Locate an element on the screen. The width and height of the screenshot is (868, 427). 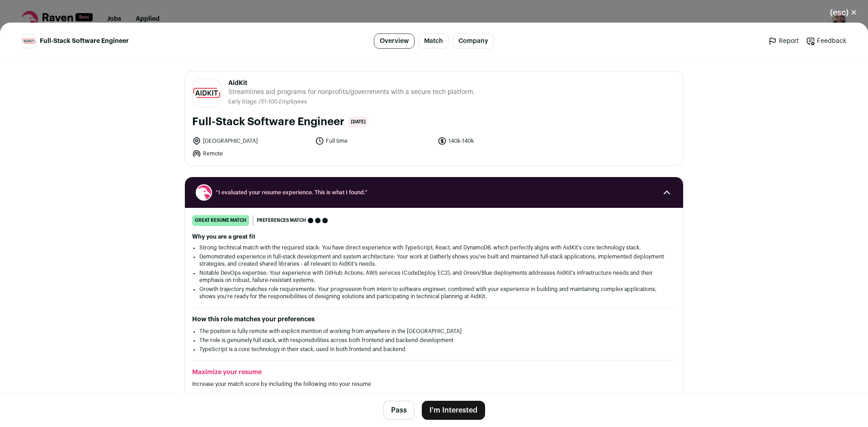
a: Report is located at coordinates (783, 42).